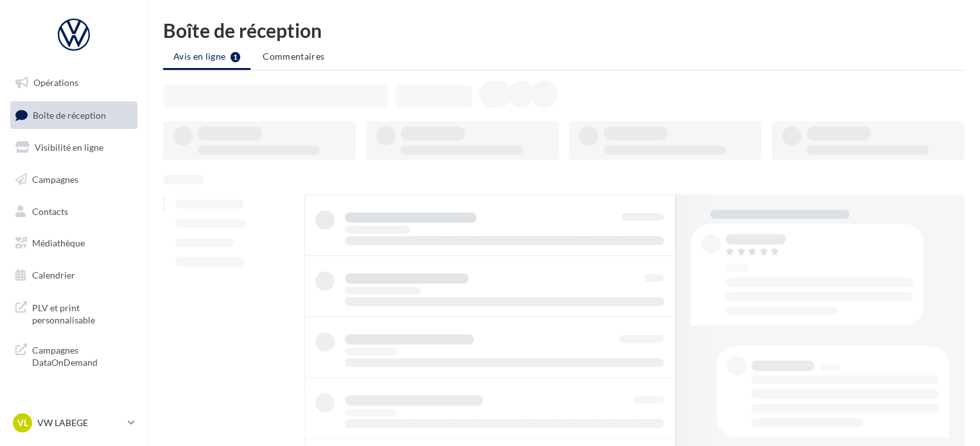 Image resolution: width=980 pixels, height=446 pixels. I want to click on span: Médiathèque, so click(58, 242).